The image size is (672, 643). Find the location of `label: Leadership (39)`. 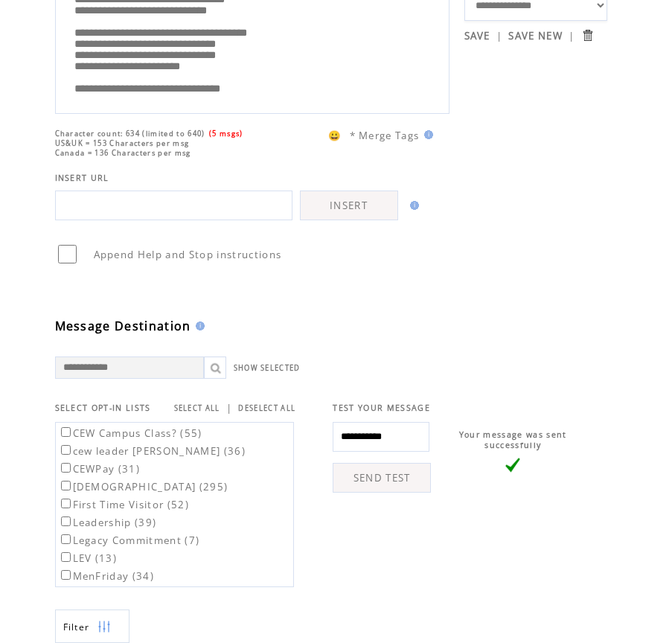

label: Leadership (39) is located at coordinates (107, 522).